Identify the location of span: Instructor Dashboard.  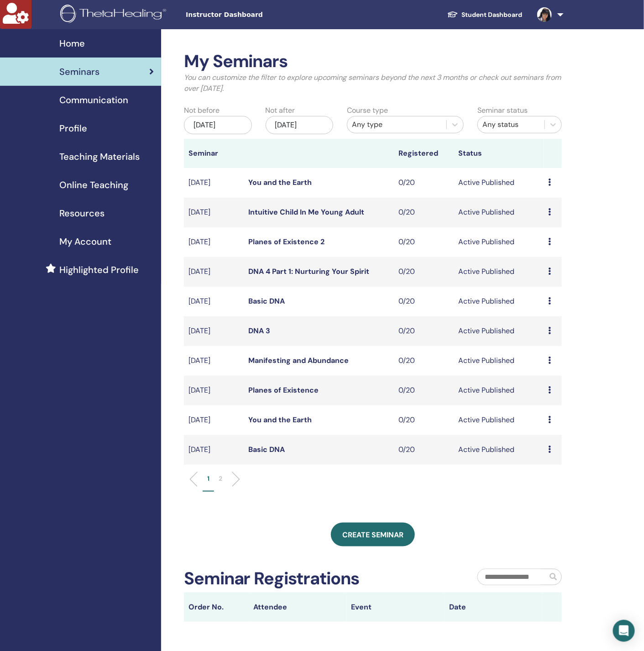
(254, 15).